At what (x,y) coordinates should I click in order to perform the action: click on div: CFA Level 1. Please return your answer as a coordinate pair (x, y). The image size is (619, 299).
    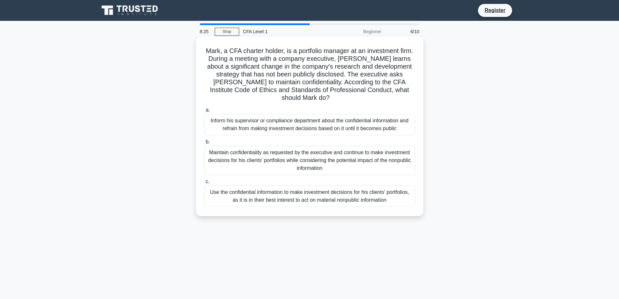
    Looking at the image, I should click on (284, 32).